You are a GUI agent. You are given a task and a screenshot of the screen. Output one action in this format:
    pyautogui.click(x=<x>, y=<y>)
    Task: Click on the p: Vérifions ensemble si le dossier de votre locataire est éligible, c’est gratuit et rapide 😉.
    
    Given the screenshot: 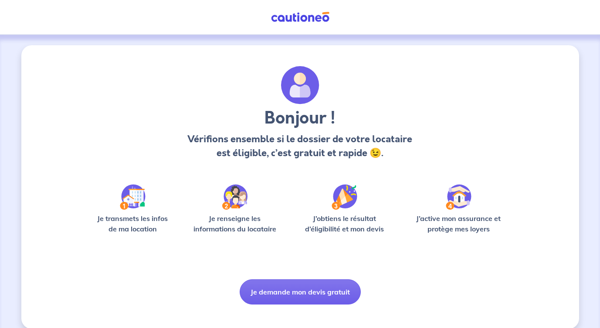 What is the action you would take?
    pyautogui.click(x=300, y=146)
    